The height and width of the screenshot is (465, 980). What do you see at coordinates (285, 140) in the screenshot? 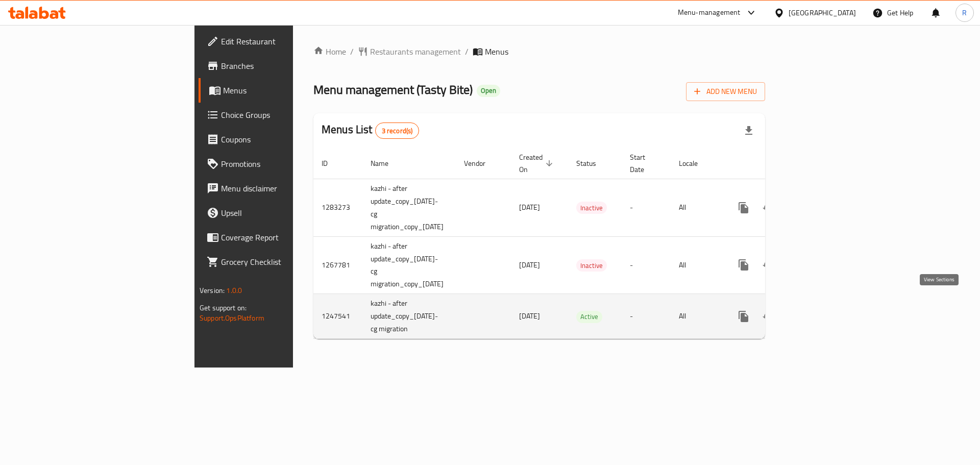
I see `span: Coupons` at bounding box center [285, 140].